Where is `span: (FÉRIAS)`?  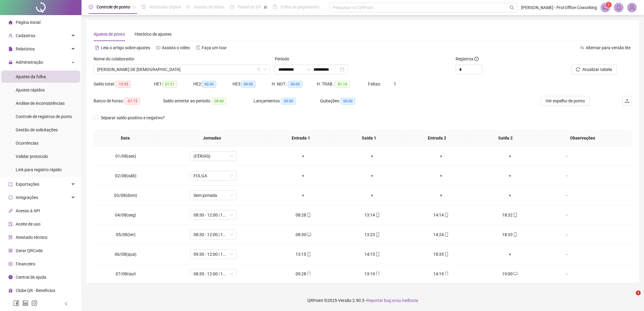
span: (FÉRIAS) is located at coordinates (213, 157).